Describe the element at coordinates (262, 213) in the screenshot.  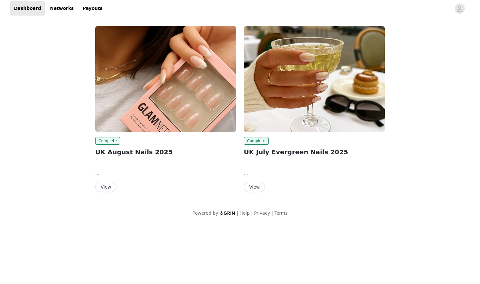
I see `a: Privacy` at that location.